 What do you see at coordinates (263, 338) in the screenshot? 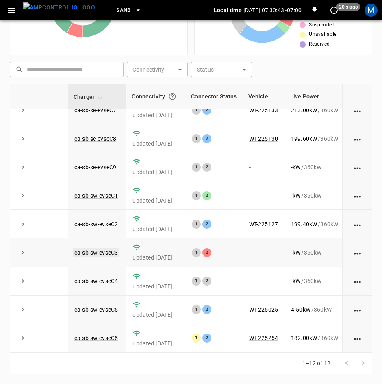
I see `a: WT-225254` at bounding box center [263, 338].